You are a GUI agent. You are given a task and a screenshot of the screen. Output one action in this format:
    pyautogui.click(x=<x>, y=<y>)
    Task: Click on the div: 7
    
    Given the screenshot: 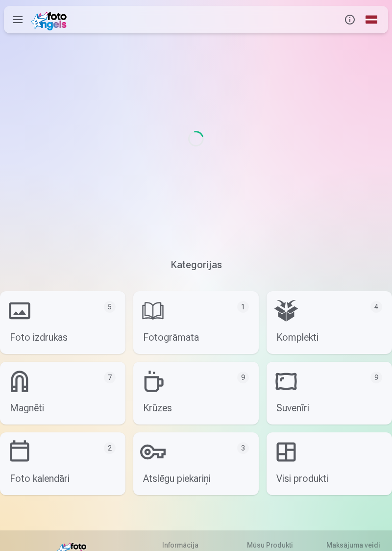 What is the action you would take?
    pyautogui.click(x=110, y=377)
    